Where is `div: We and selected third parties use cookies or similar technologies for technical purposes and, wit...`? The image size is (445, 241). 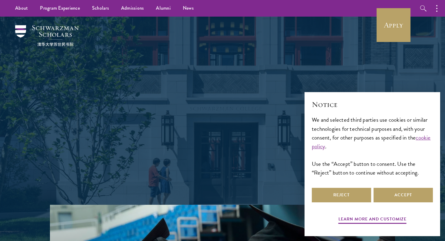
div: We and selected third parties use cookies or similar technologies for technical purposes and, wit... is located at coordinates (372, 146).